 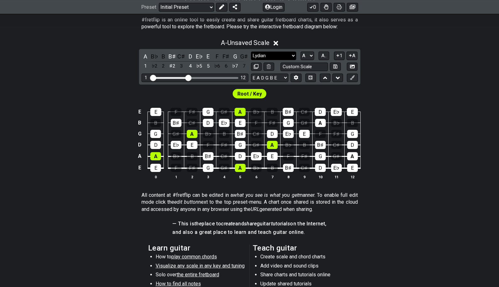 What do you see at coordinates (178, 284) in the screenshot?
I see `span: How to find all notes` at bounding box center [178, 284].